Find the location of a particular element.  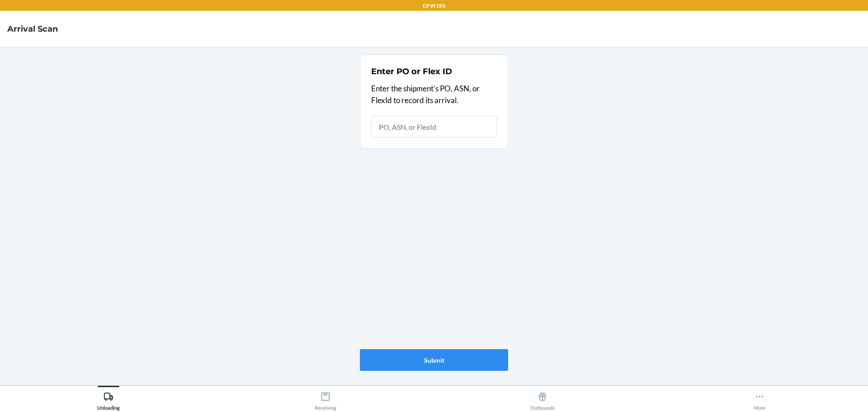

button: Submit is located at coordinates (434, 360).